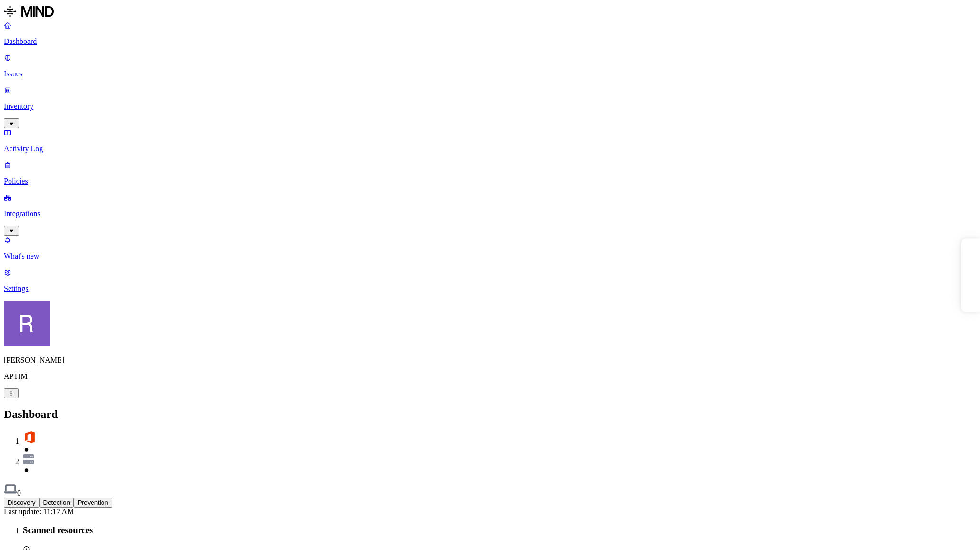 Image resolution: width=980 pixels, height=550 pixels. What do you see at coordinates (19, 492) in the screenshot?
I see `span: 0` at bounding box center [19, 492].